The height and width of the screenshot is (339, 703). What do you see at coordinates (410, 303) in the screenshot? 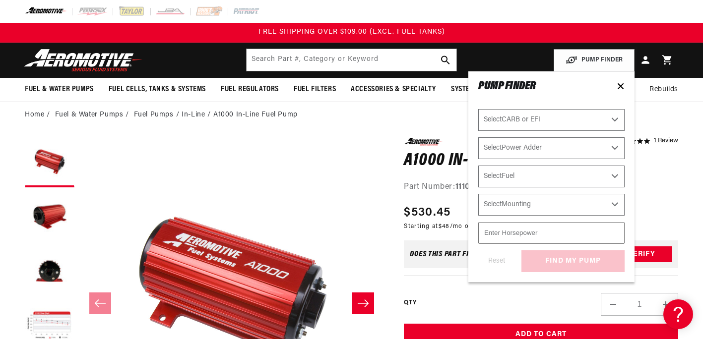
I see `label: QTY` at bounding box center [410, 303].